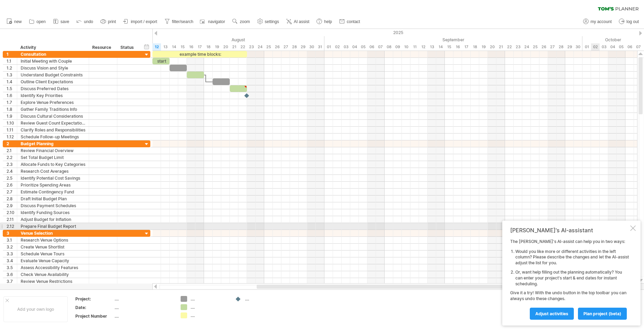 The image size is (644, 329). I want to click on div: Research Venue Options, so click(53, 240).